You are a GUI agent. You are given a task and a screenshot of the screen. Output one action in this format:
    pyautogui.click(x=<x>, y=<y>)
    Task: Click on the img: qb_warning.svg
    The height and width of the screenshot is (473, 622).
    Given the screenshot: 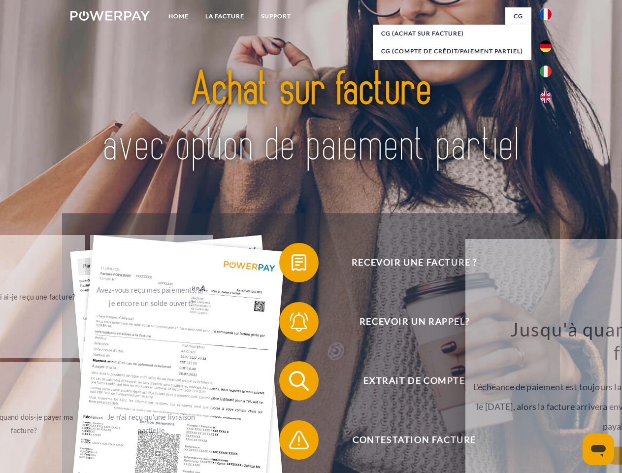 What is the action you would take?
    pyautogui.click(x=299, y=440)
    